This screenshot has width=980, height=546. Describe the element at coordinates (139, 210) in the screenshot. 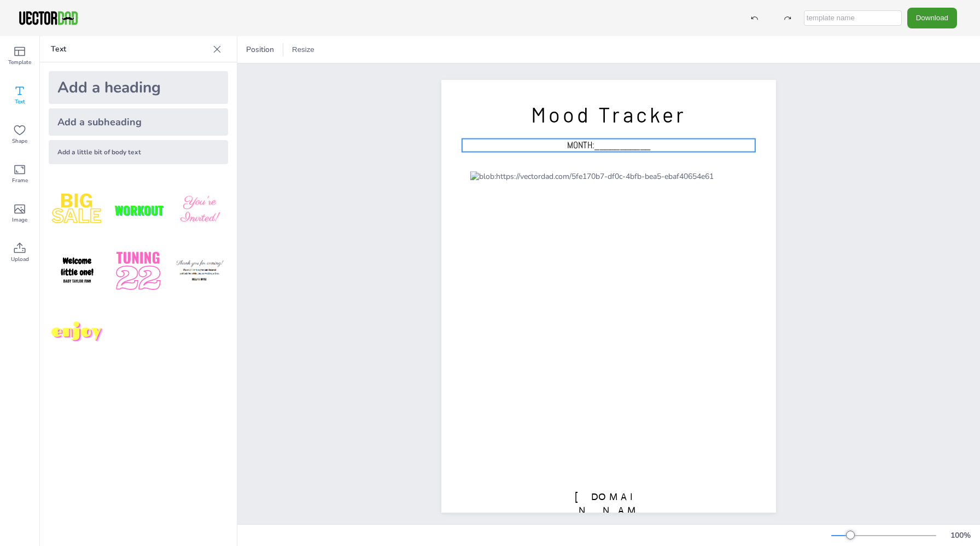

I see `img: XdJCRjX.png` at that location.